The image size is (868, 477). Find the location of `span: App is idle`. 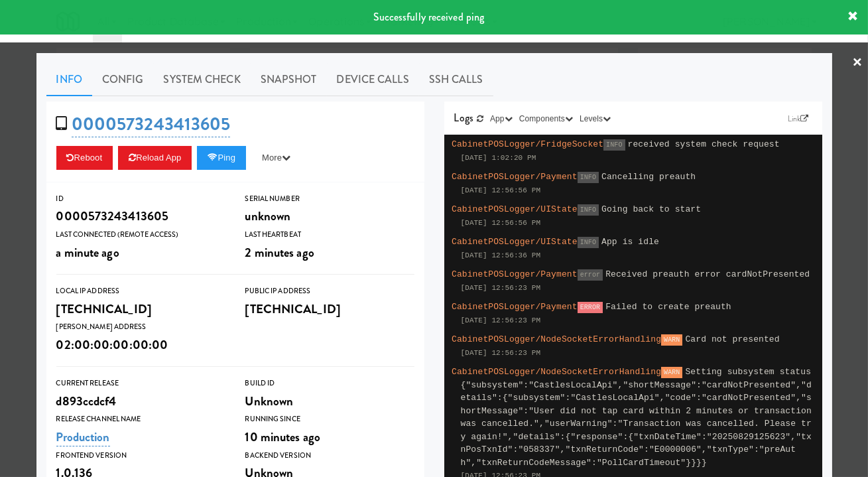

span: App is idle is located at coordinates (630, 241).